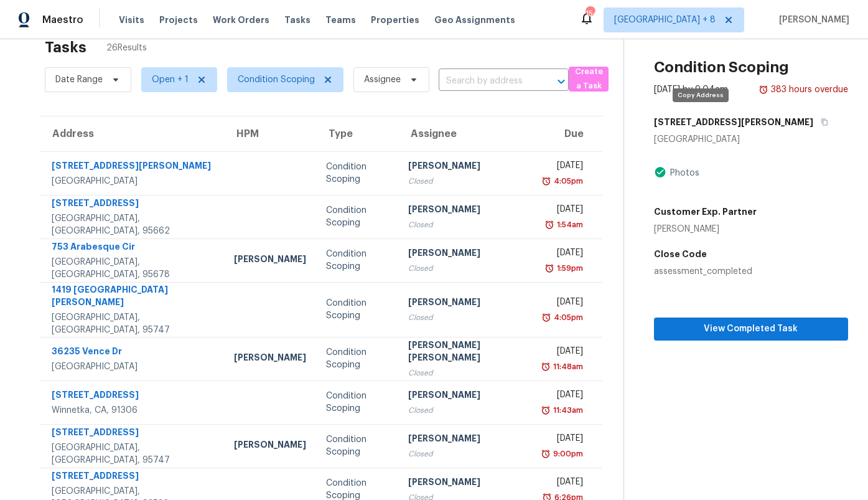 The width and height of the screenshot is (868, 500). What do you see at coordinates (133, 410) in the screenshot?
I see `div: Winnetka, CA, 91306` at bounding box center [133, 410].